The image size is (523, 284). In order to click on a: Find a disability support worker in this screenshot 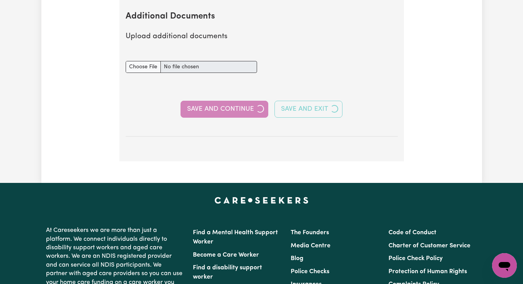, I will do `click(227, 273)`.